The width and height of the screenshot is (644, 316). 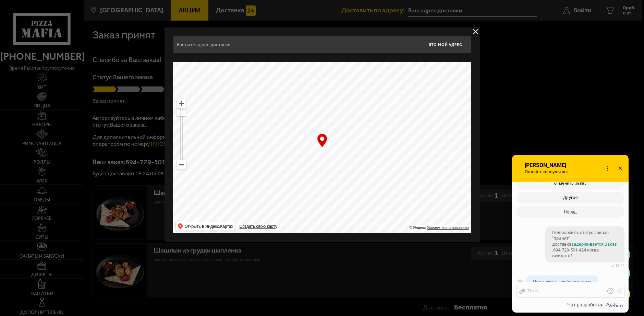 I want to click on span: Подскажите, статус заказа "принят" доставка .694-729-501-424 когда ожидать?, so click(x=585, y=244).